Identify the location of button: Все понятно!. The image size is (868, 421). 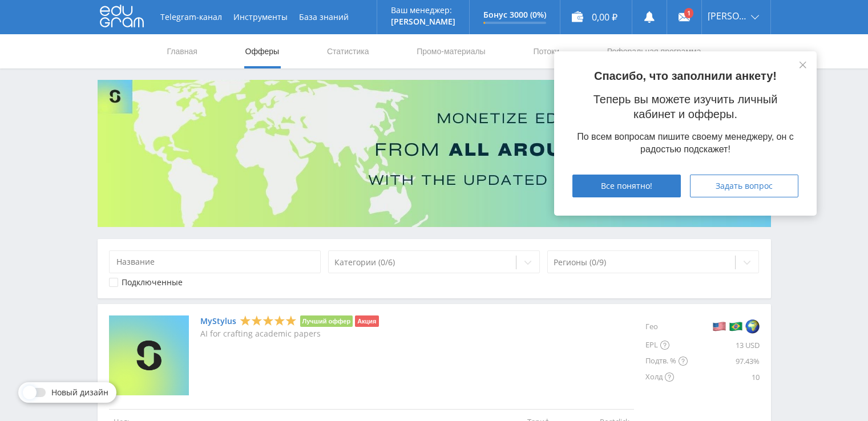
(627, 186).